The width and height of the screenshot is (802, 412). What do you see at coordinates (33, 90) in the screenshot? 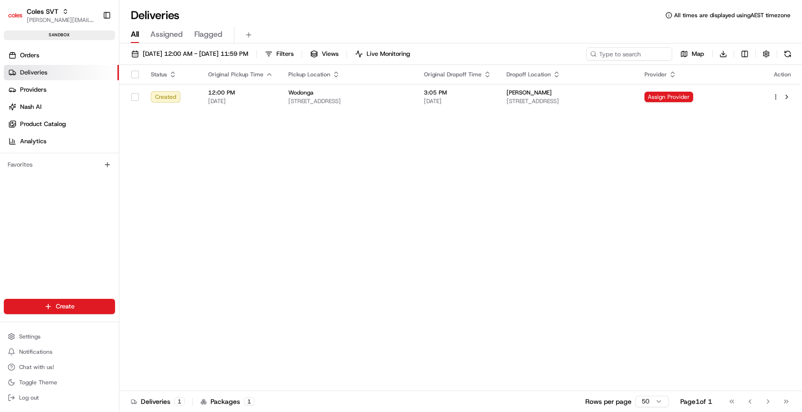
I see `span: Providers` at bounding box center [33, 90].